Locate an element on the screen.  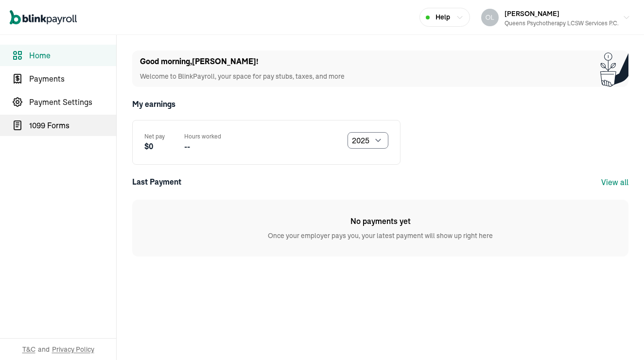
p: Once your employer pays you, your latest payment will show up right here is located at coordinates (380, 236).